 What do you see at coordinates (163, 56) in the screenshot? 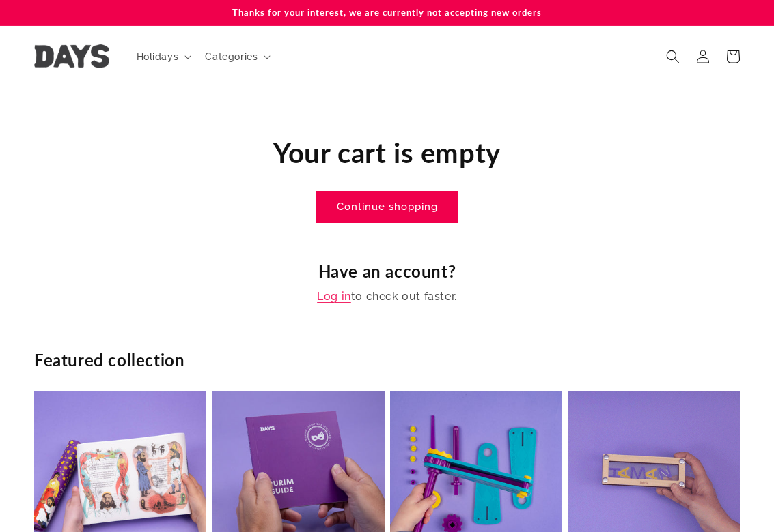
I see `summary: Holidays` at bounding box center [163, 56].